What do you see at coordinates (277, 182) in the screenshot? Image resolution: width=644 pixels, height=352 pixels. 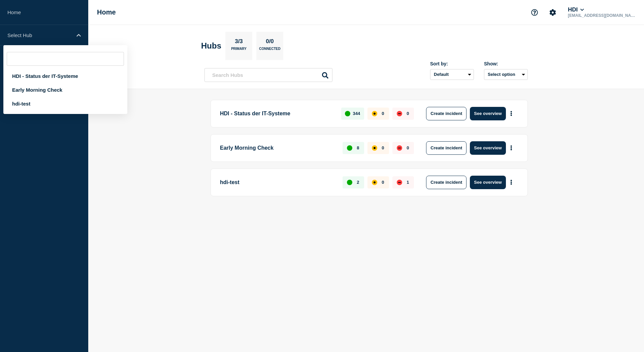 I see `p: hdi-test` at bounding box center [277, 182].